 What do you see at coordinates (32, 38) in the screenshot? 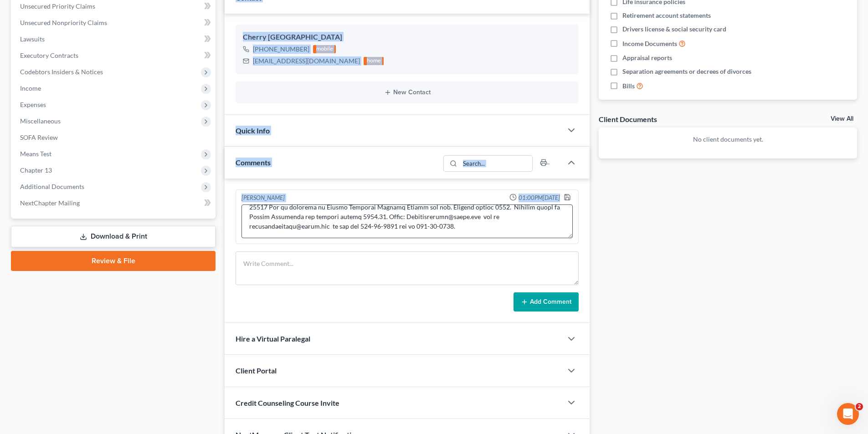
I see `span: Lawsuits` at bounding box center [32, 38].